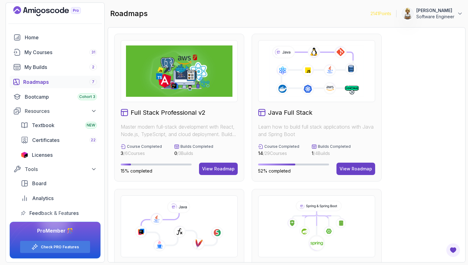  What do you see at coordinates (55, 82) in the screenshot?
I see `a: roadmaps` at bounding box center [55, 82].